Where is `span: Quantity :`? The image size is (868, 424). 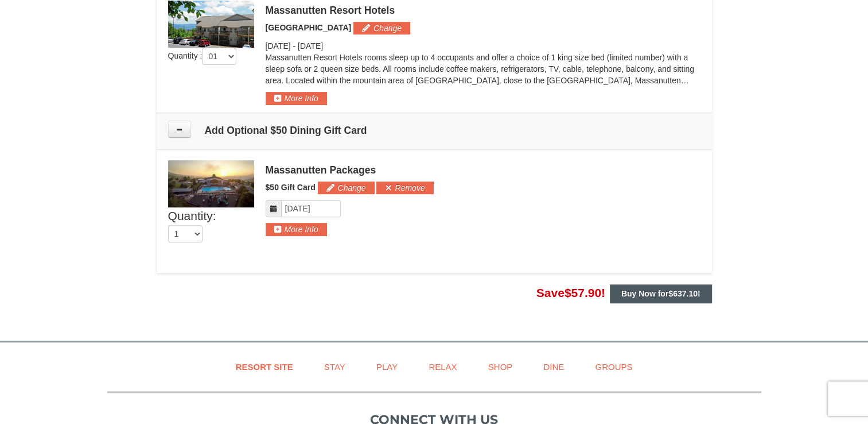 span: Quantity : is located at coordinates (203, 56).